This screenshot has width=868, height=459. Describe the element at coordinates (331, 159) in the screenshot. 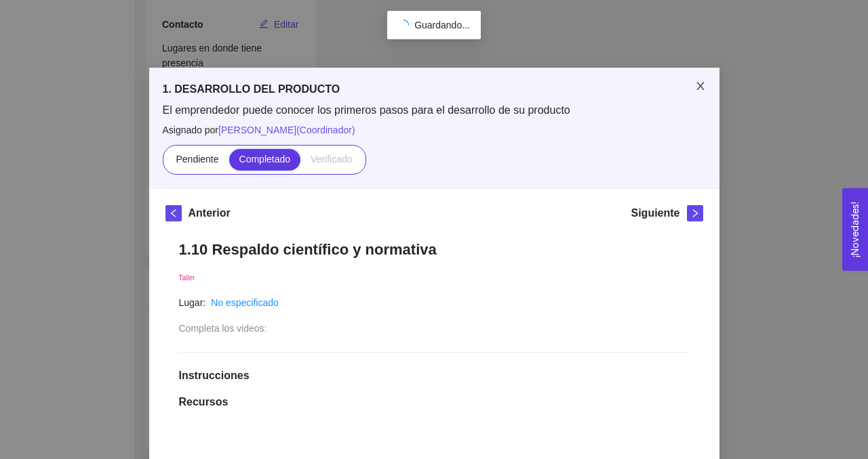

I see `span: Verificado` at that location.